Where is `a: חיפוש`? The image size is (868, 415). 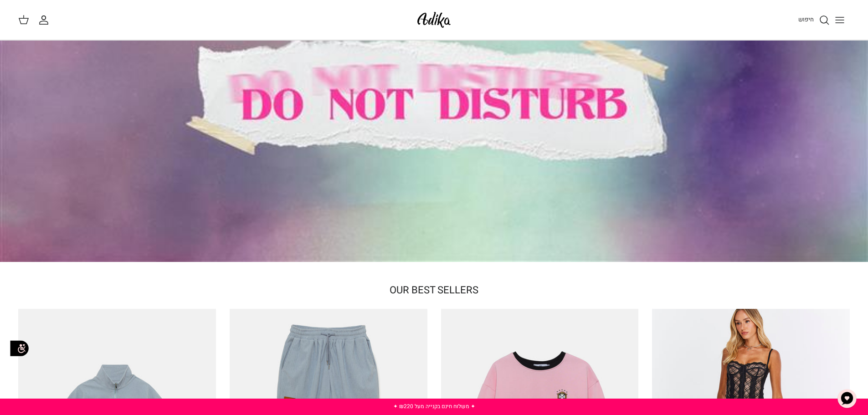 a: חיפוש is located at coordinates (814, 20).